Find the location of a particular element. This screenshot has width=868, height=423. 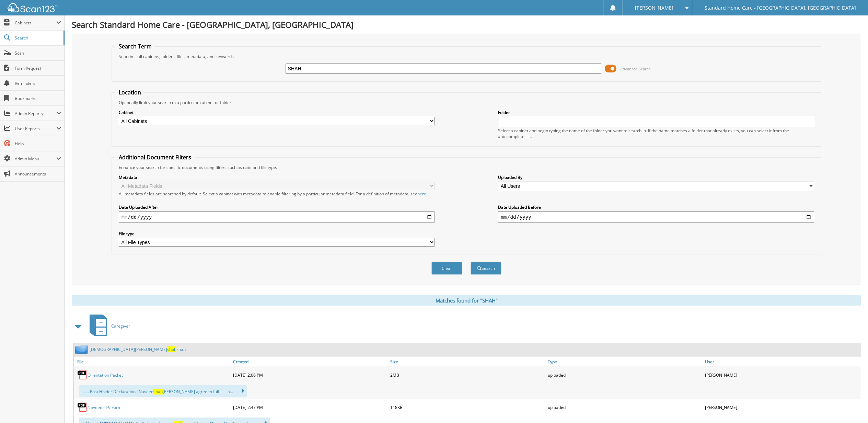

a: Orientation Packet is located at coordinates (105, 375).